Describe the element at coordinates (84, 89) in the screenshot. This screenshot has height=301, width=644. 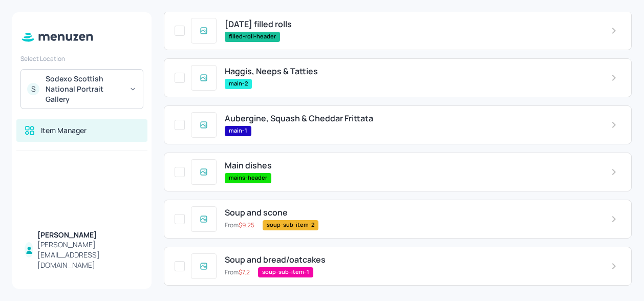
I see `div: Sodexo Scottish National Portrait Gallery` at that location.